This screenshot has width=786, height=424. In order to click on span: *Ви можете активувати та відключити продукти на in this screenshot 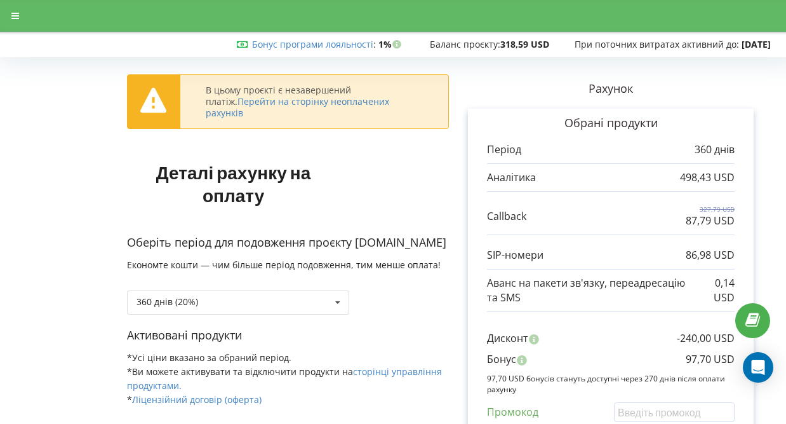, I will do `click(285, 378)`.